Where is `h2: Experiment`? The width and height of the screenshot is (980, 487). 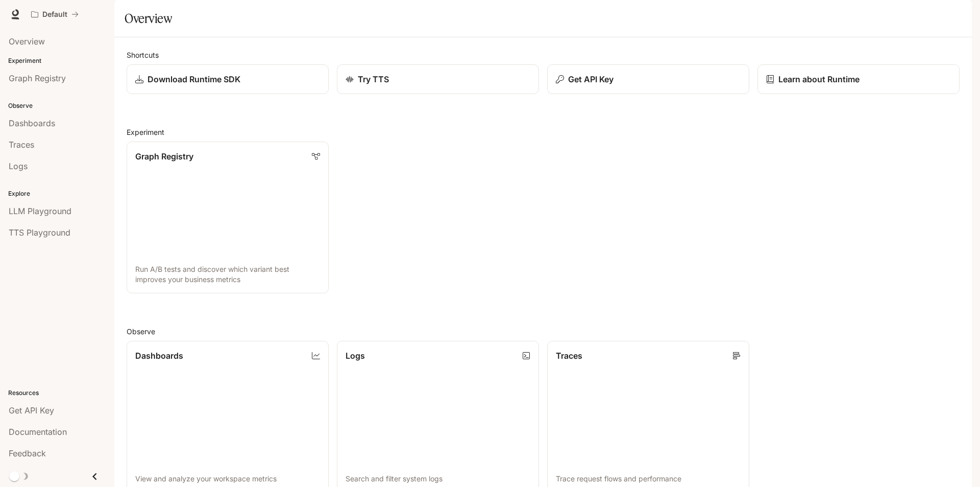
h2: Experiment is located at coordinates (544, 132).